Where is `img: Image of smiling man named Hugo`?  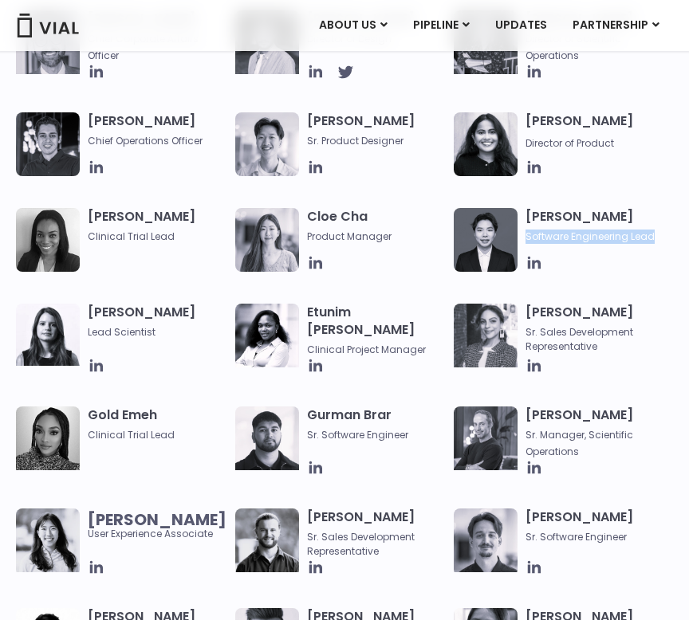 img: Image of smiling man named Hugo is located at coordinates (267, 541).